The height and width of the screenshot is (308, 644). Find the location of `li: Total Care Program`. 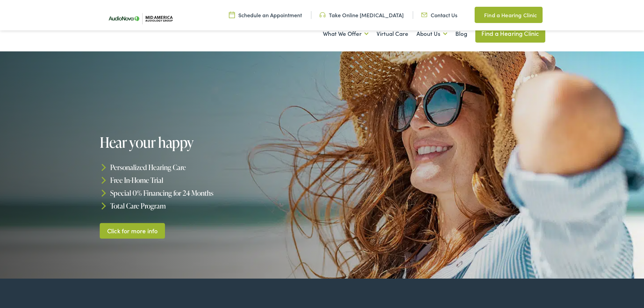

li: Total Care Program is located at coordinates (212, 206).